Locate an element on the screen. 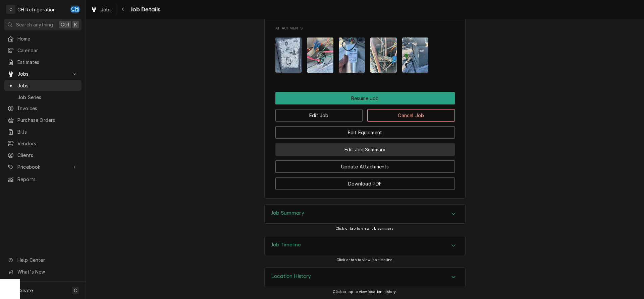 The image size is (644, 299). h3: Job Timeline is located at coordinates (286, 245).